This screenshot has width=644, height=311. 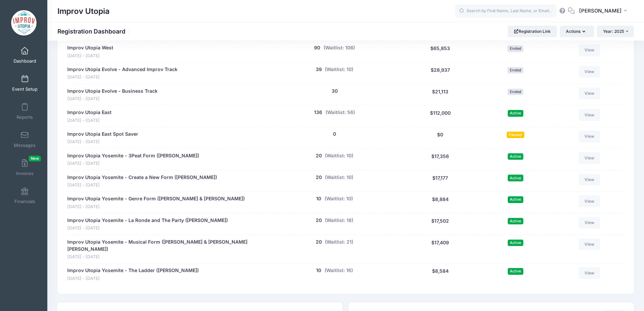 I want to click on span: Messages, so click(x=25, y=145).